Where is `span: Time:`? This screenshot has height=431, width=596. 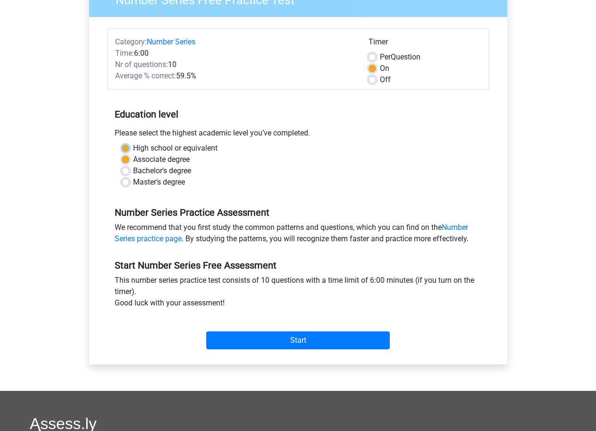
span: Time: is located at coordinates (125, 53).